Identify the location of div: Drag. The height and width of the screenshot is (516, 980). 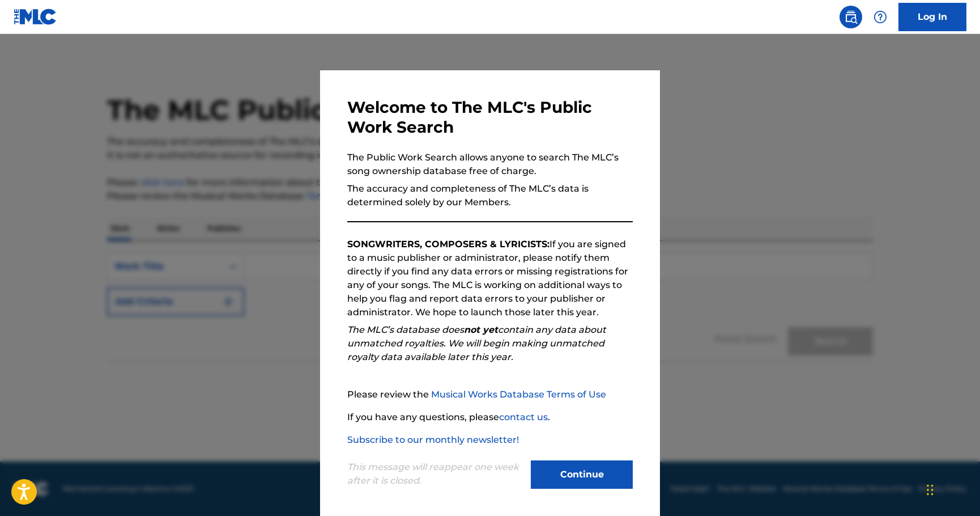
(930, 490).